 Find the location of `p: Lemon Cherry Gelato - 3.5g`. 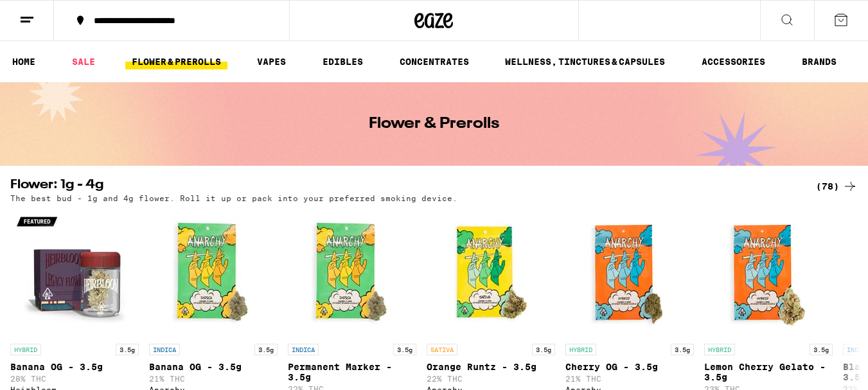

p: Lemon Cherry Gelato - 3.5g is located at coordinates (769, 372).